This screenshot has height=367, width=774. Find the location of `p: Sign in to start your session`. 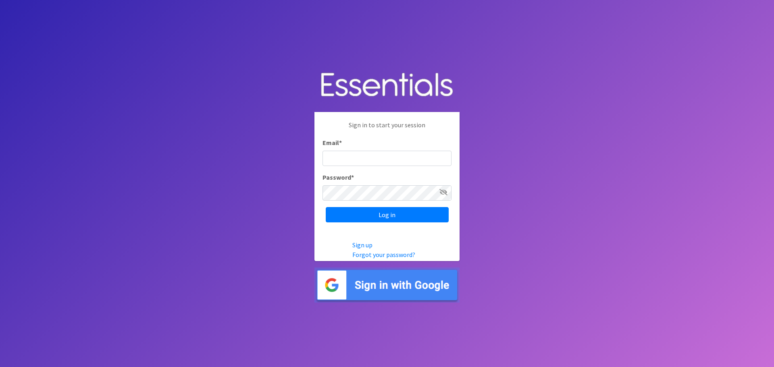

p: Sign in to start your session is located at coordinates (387, 129).